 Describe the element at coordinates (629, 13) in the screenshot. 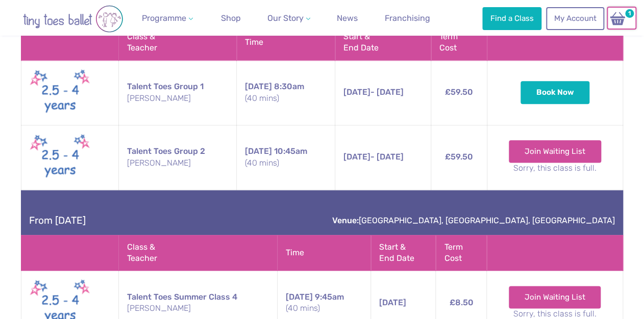

I see `span: 1` at that location.